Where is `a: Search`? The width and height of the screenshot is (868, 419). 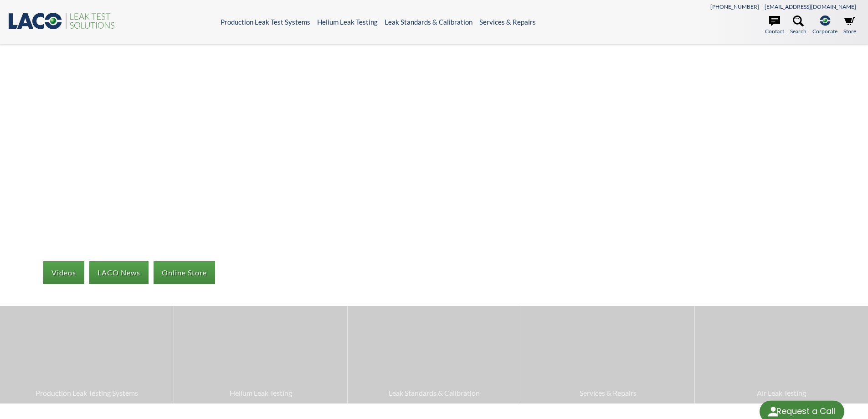 a: Search is located at coordinates (799, 26).